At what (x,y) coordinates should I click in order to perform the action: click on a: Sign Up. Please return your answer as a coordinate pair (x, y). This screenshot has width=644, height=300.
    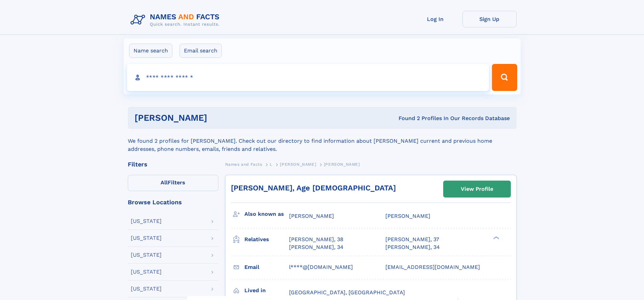
    Looking at the image, I should click on (489, 19).